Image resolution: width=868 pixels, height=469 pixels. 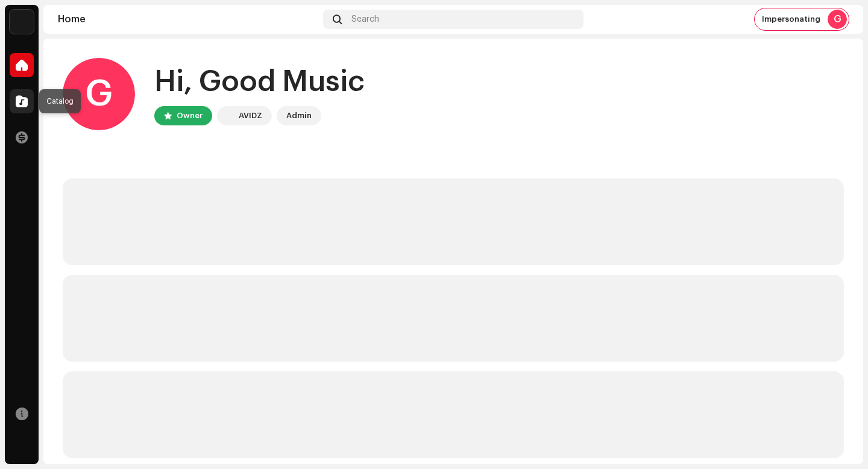 What do you see at coordinates (188, 19) in the screenshot?
I see `div: Home` at bounding box center [188, 19].